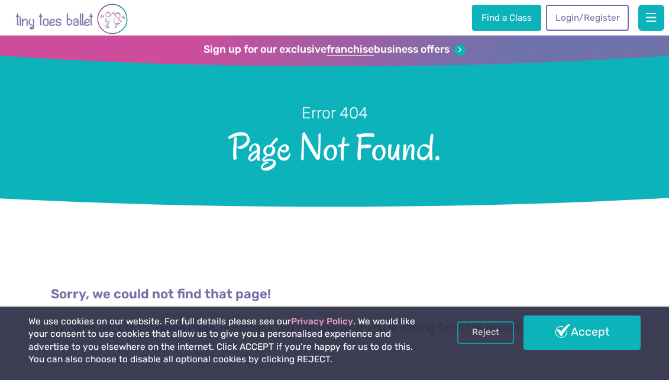 The height and width of the screenshot is (380, 669). What do you see at coordinates (72, 19) in the screenshot?
I see `img: tiny toes ballet` at bounding box center [72, 19].